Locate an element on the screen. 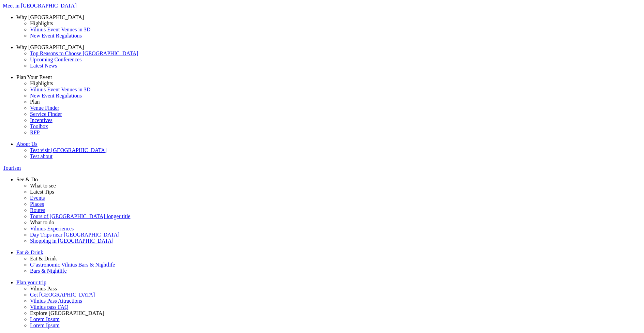  a: Vilnius pass FAQ is located at coordinates (335, 307).